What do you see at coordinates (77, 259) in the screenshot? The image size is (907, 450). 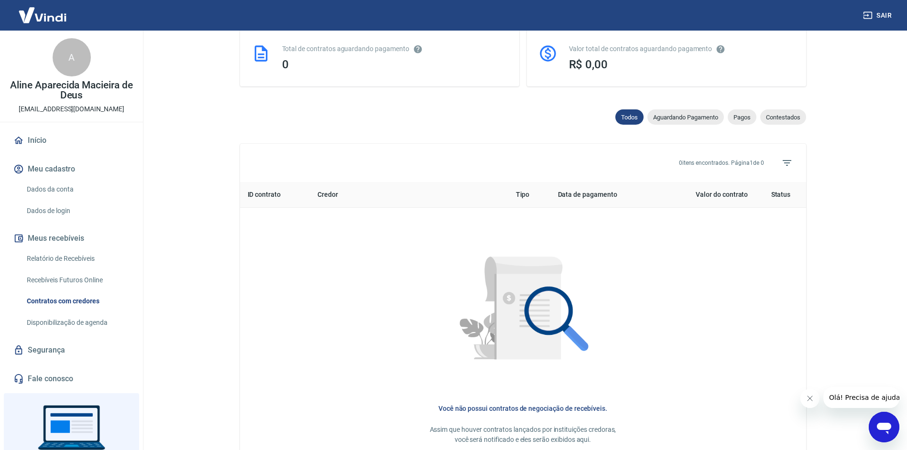 I see `a: Relatório de Recebíveis` at bounding box center [77, 259].